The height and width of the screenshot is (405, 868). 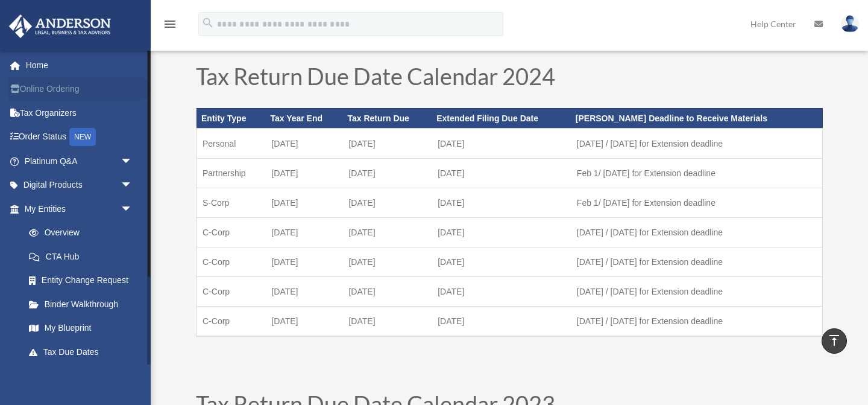 I want to click on i: vertical_align_top, so click(x=834, y=340).